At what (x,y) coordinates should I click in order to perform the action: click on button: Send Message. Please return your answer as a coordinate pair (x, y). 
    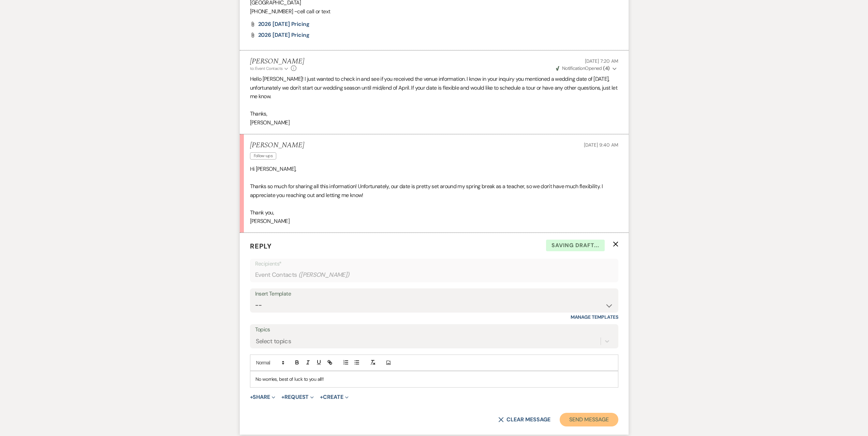
    Looking at the image, I should click on (589, 420).